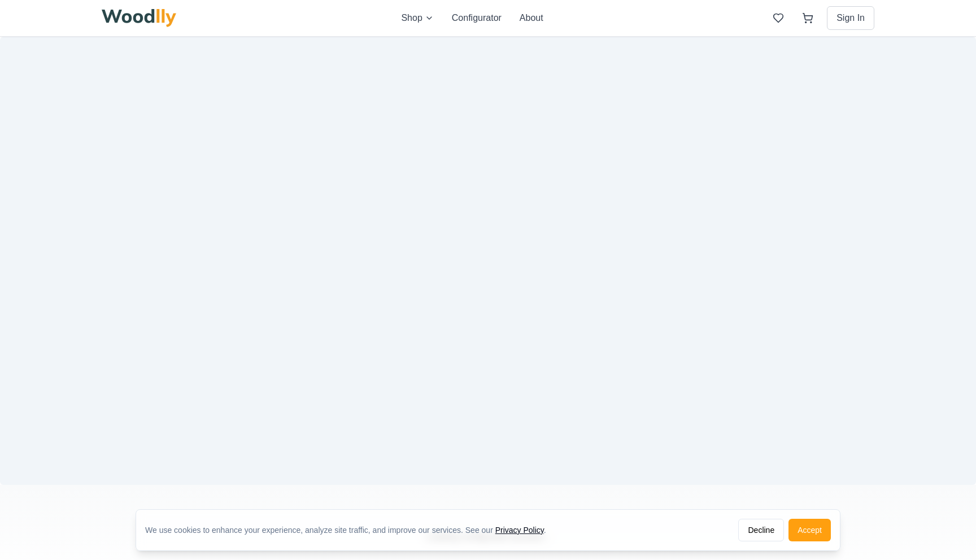 The width and height of the screenshot is (976, 560). Describe the element at coordinates (417, 18) in the screenshot. I see `button: Shop` at that location.